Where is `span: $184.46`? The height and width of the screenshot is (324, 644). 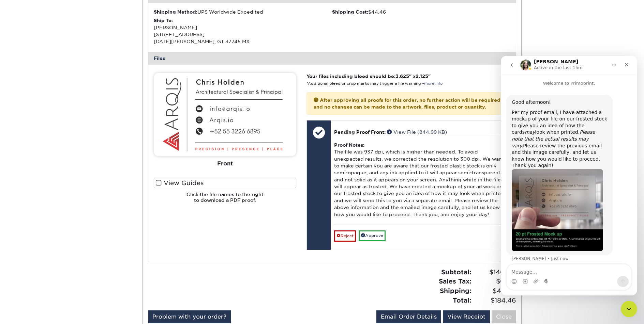
span: $184.46 is located at coordinates (495, 300).